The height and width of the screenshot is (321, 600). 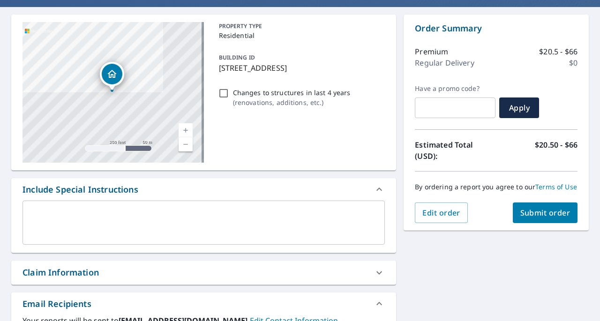 What do you see at coordinates (574, 63) in the screenshot?
I see `p: $0` at bounding box center [574, 63].